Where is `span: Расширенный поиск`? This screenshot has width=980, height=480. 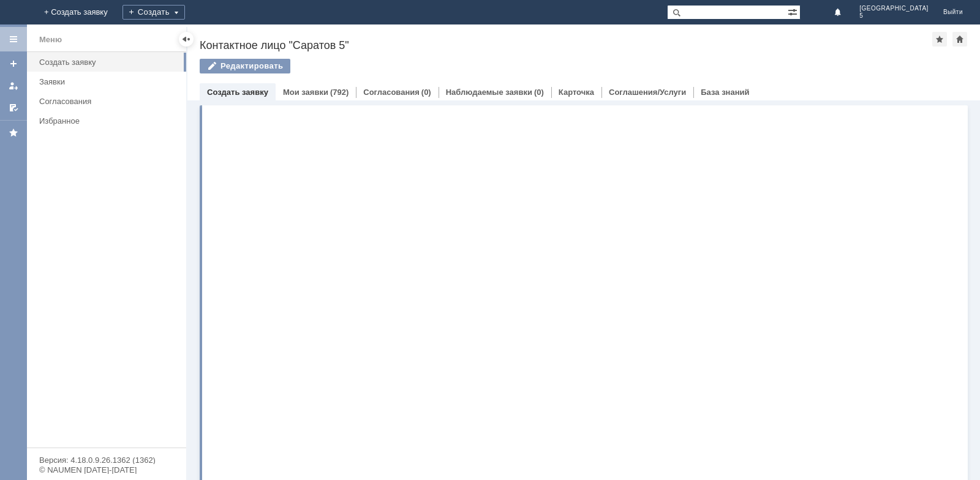 span: Расширенный поиск is located at coordinates (793, 11).